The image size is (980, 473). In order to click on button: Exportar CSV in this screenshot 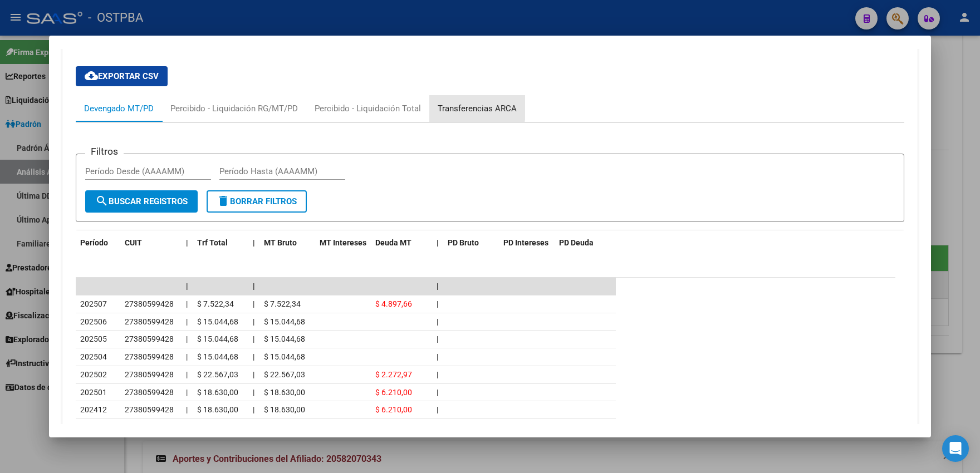, I will do `click(122, 76)`.